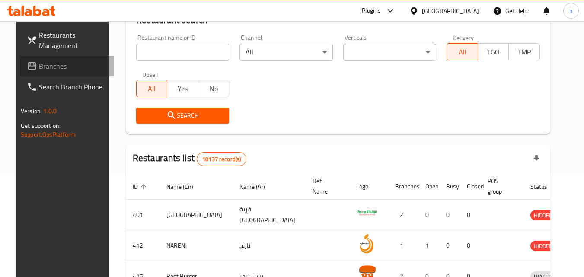 The image size is (584, 277). Describe the element at coordinates (183, 115) in the screenshot. I see `button: Search` at that location.